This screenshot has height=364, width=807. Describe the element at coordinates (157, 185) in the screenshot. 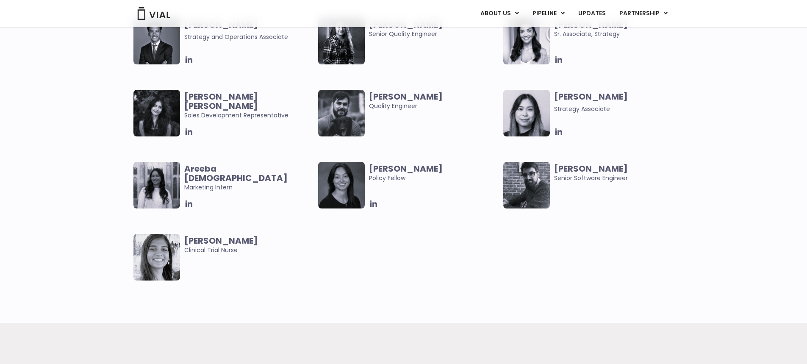

I see `img: Smiling woman named Areeba` at that location.